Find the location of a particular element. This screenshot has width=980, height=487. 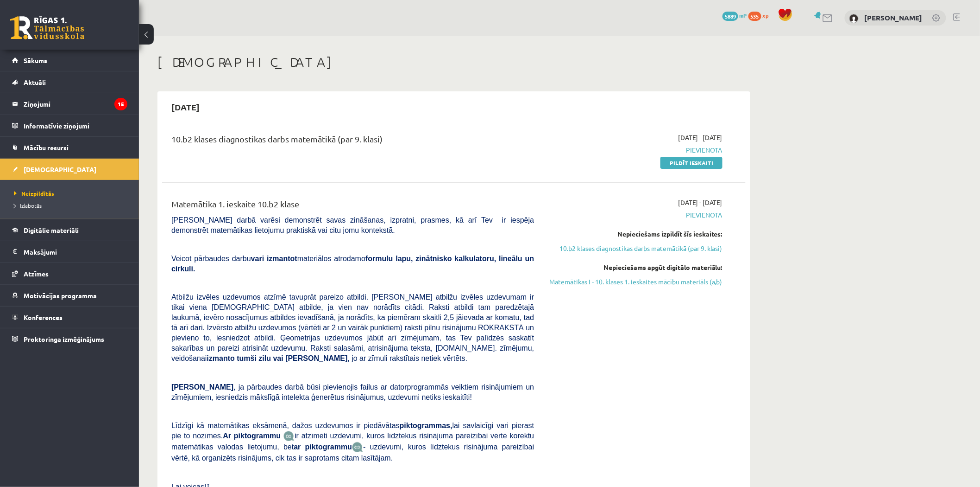

span: Sākums is located at coordinates (35, 61).